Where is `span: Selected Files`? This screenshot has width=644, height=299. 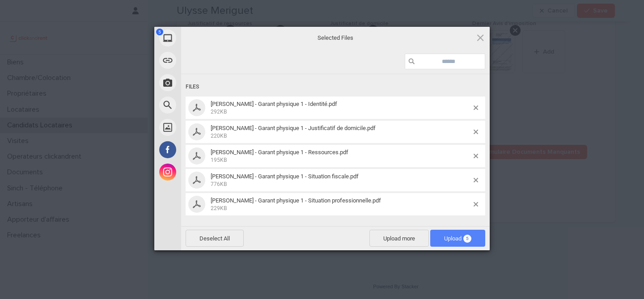
span: Selected Files is located at coordinates (335, 37).